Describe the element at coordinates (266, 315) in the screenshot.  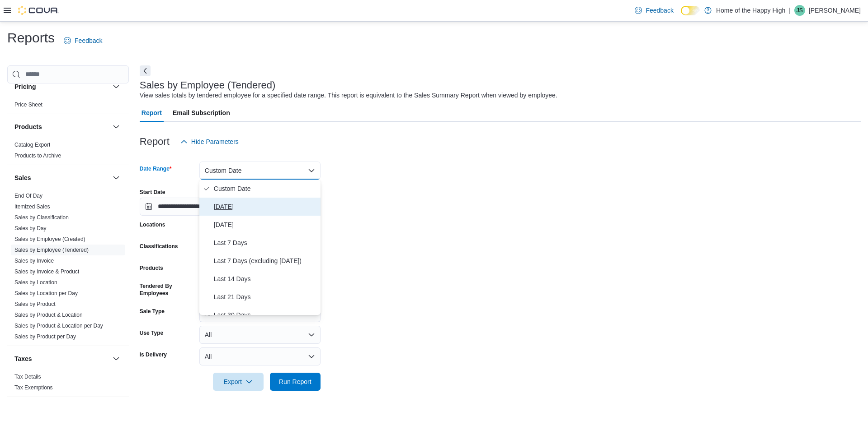
I see `span: Last 30 Days` at that location.